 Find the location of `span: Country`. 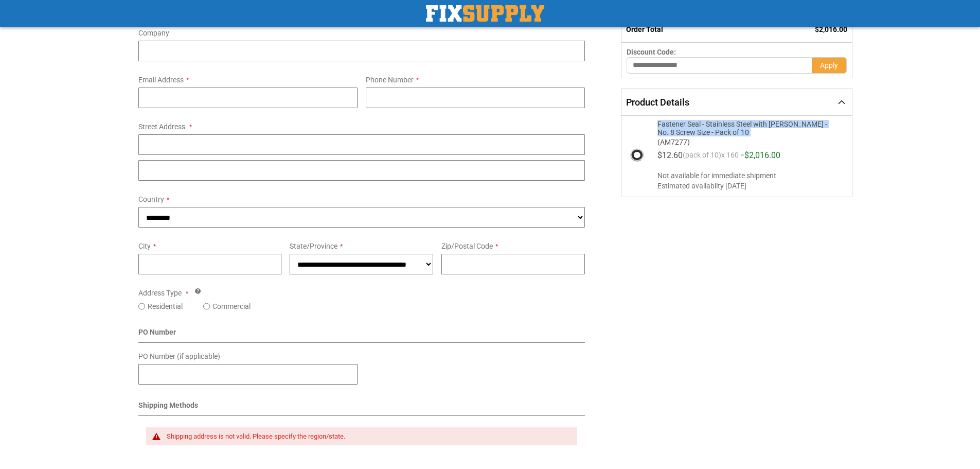

span: Country is located at coordinates (151, 199).